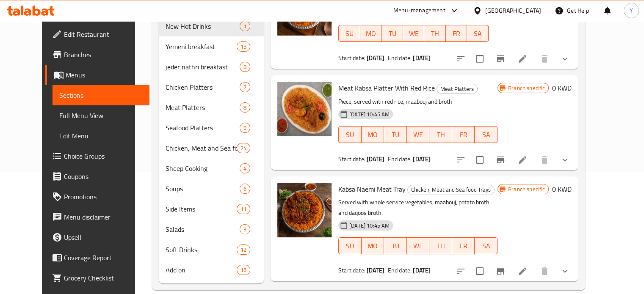 The width and height of the screenshot is (644, 294). I want to click on span: 7, so click(244, 87).